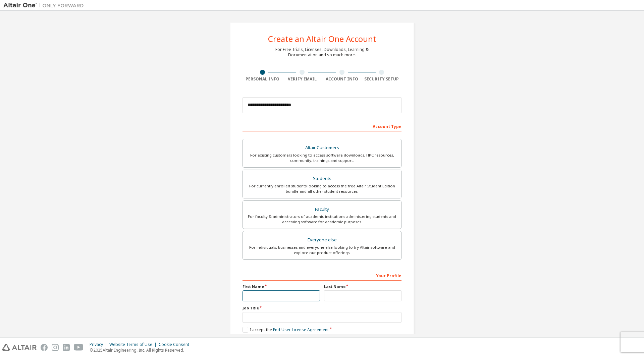 The width and height of the screenshot is (644, 357). I want to click on img: Altair One, so click(45, 5).